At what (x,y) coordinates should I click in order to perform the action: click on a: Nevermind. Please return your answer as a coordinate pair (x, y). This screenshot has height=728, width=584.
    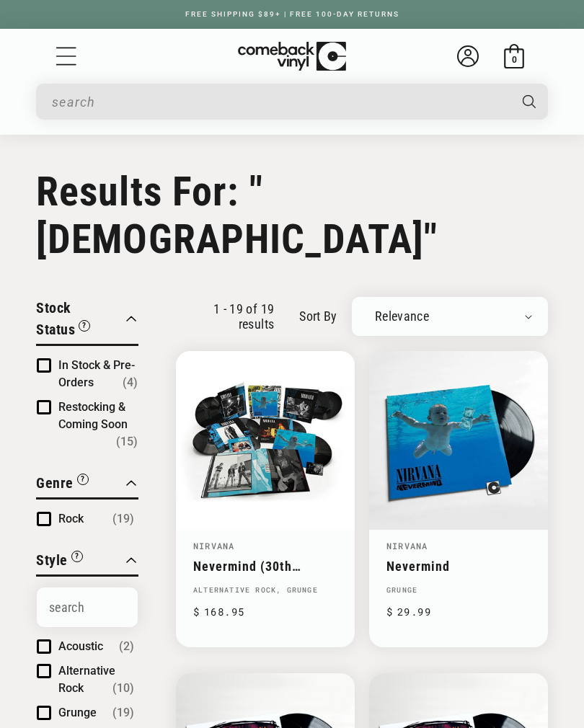
    Looking at the image, I should click on (458, 565).